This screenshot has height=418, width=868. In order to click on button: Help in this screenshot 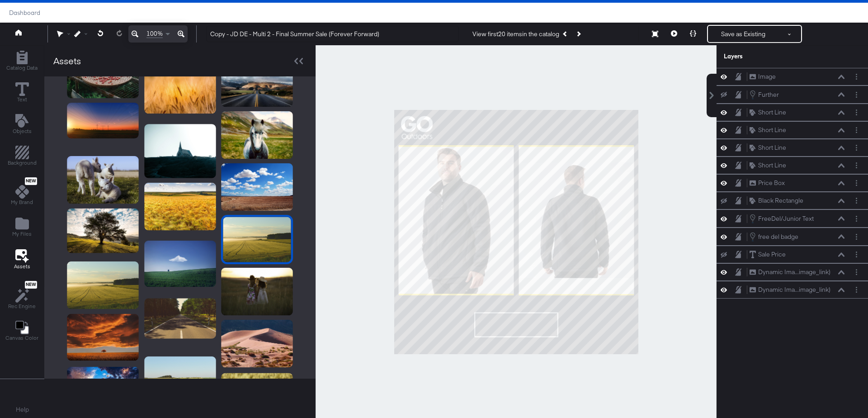, I will do `click(22, 410)`.